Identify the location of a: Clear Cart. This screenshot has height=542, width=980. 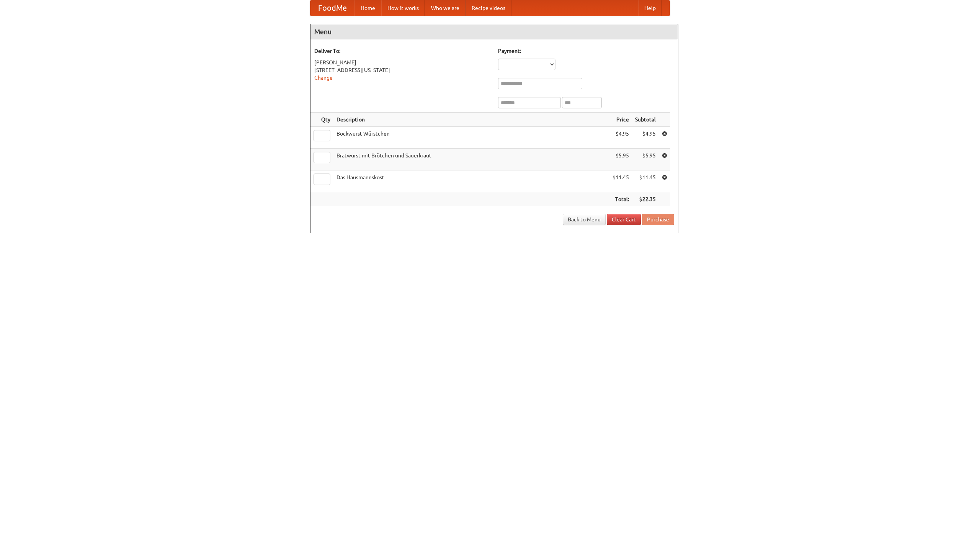
(624, 219).